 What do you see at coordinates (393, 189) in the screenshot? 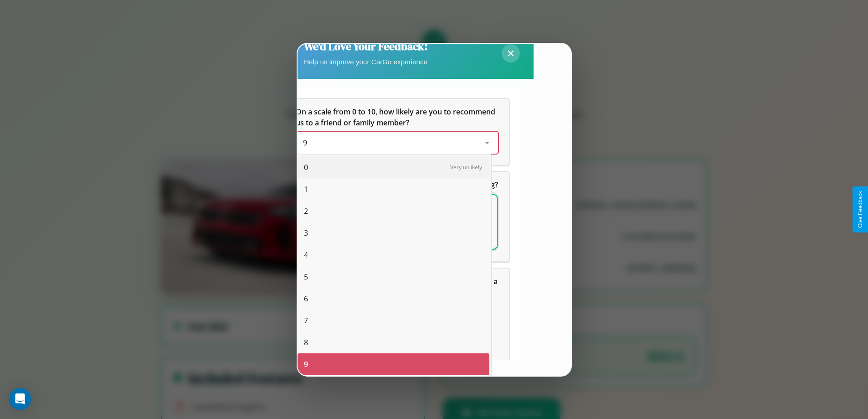
I see `div: 1` at bounding box center [393, 189].